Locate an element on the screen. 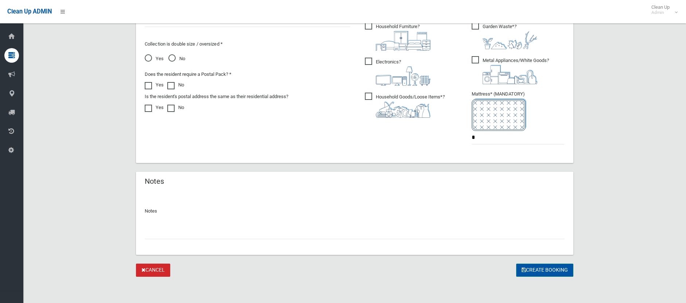  span: Garden Waste* is located at coordinates (504, 36).